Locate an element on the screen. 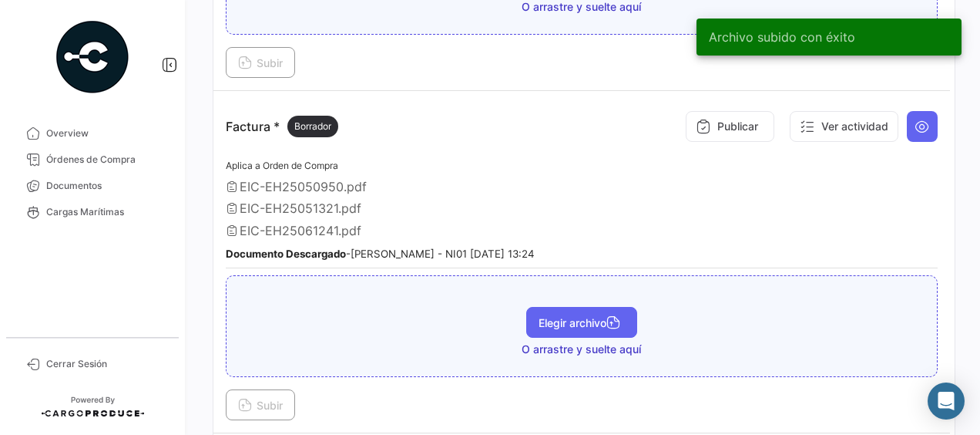 This screenshot has height=435, width=980. button: Publicar is located at coordinates (730, 126).